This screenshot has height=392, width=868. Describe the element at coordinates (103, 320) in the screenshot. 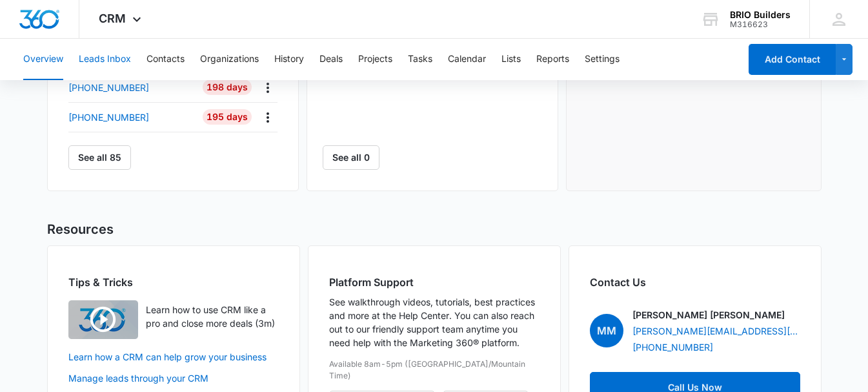

I see `img: Learn how to use CRM like a pro and close more deals (3m)` at that location.